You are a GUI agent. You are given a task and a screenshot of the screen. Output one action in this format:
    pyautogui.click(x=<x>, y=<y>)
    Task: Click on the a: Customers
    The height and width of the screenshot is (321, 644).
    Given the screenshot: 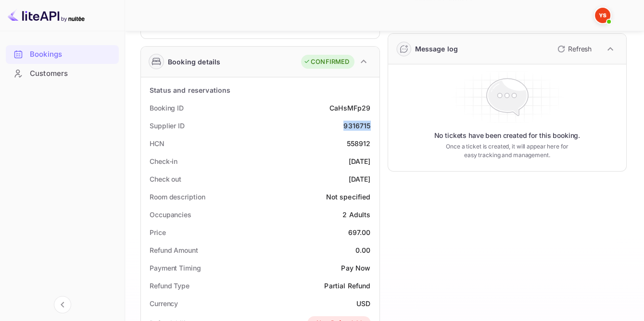 What is the action you would take?
    pyautogui.click(x=62, y=73)
    